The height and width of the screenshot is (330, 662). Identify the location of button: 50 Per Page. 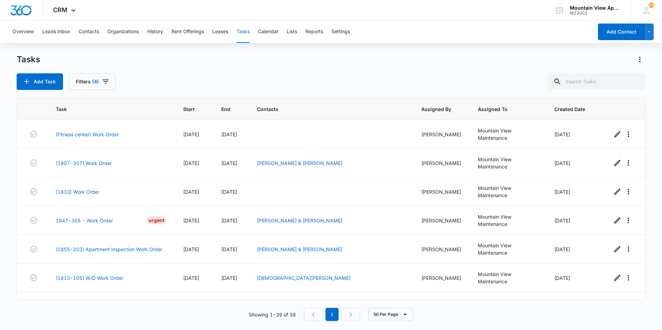
(391, 315).